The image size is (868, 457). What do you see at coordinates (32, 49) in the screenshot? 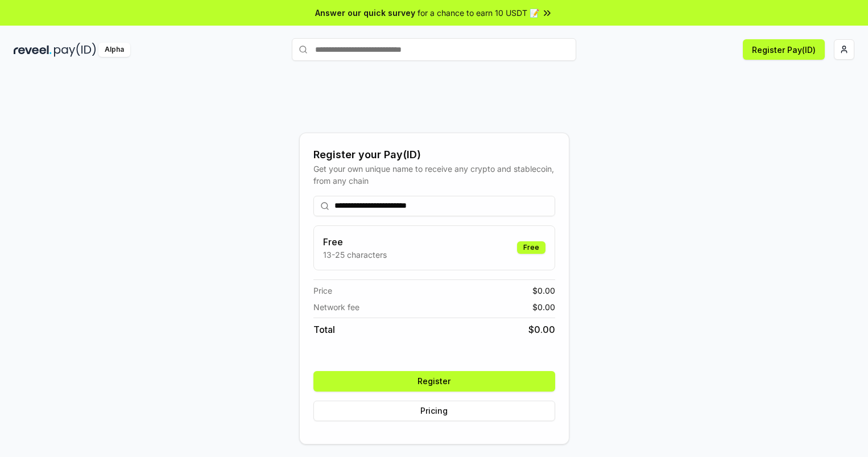
I see `img: reveel_dark` at bounding box center [32, 49].